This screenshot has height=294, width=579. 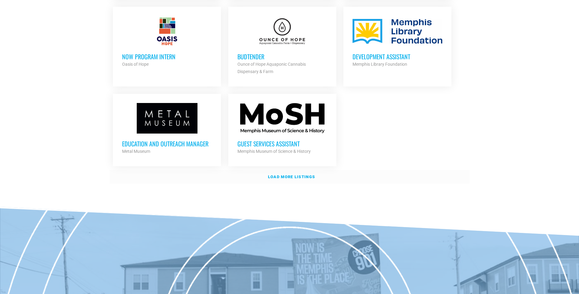 What do you see at coordinates (282, 143) in the screenshot?
I see `h3: Guest Services Assistant` at bounding box center [282, 143].